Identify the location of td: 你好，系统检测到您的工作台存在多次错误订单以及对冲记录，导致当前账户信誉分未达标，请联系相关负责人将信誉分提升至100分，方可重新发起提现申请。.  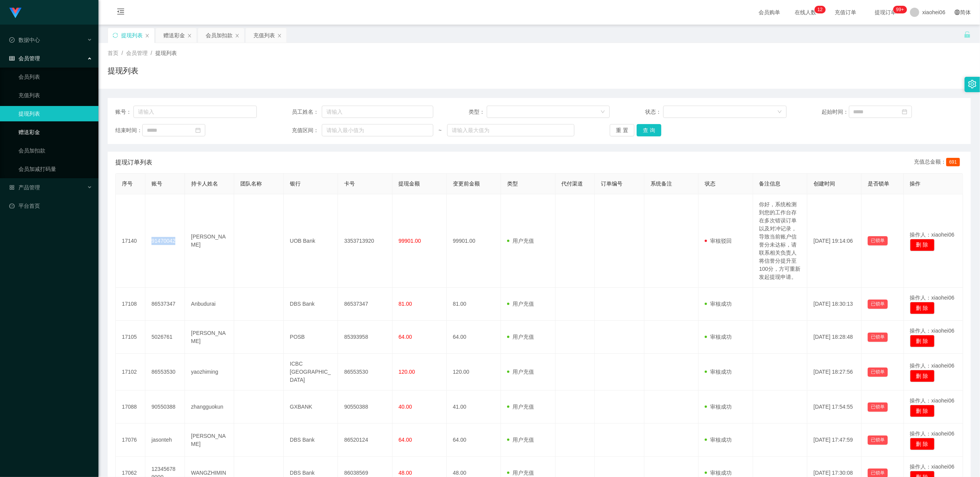
(780, 241).